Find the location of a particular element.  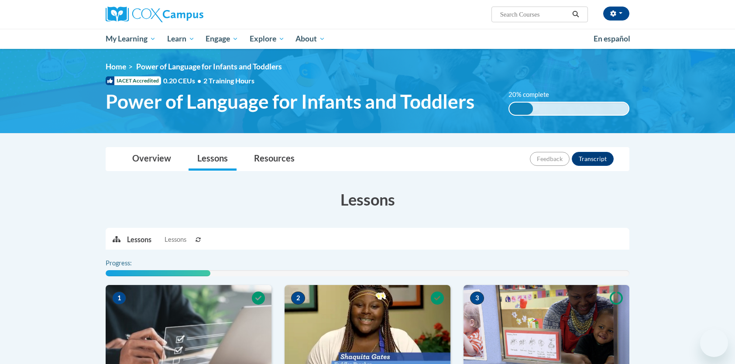

span: Engage is located at coordinates (222, 39).